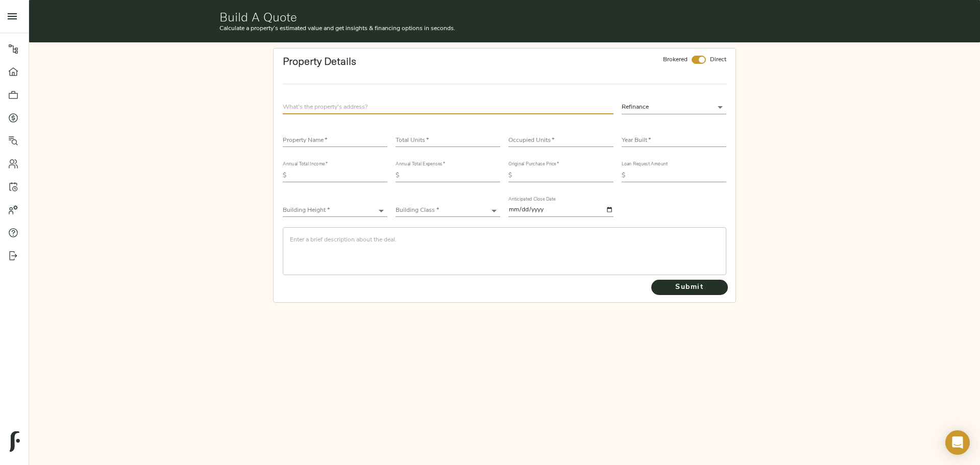  I want to click on label: Annual Total Expenses, so click(420, 165).